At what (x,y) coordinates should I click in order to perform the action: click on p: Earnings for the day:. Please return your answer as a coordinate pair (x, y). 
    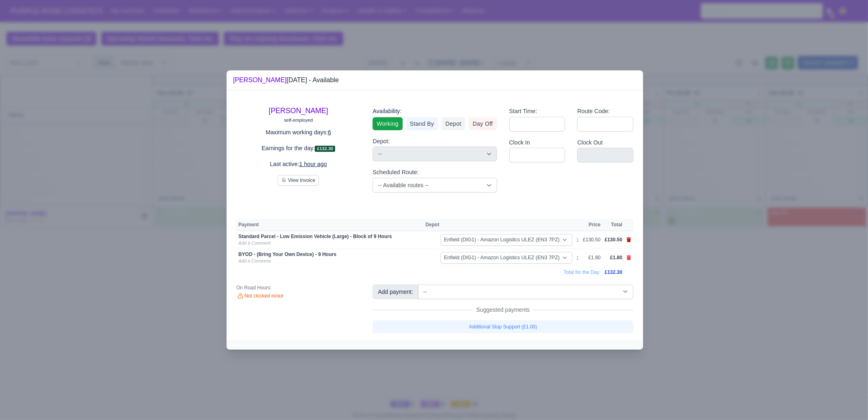
    Looking at the image, I should click on (298, 148).